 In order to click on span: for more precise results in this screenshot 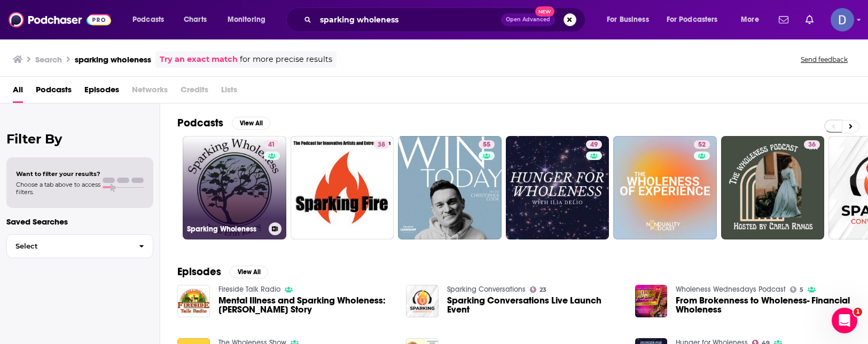, I will do `click(286, 59)`.